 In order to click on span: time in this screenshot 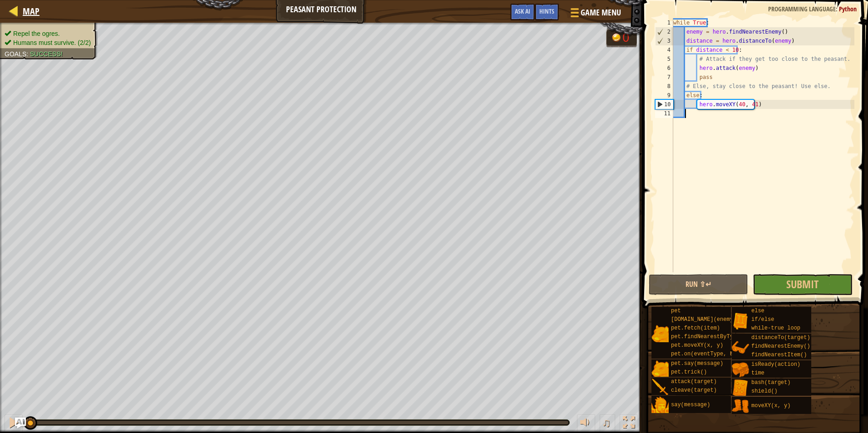, I will do `click(758, 373)`.